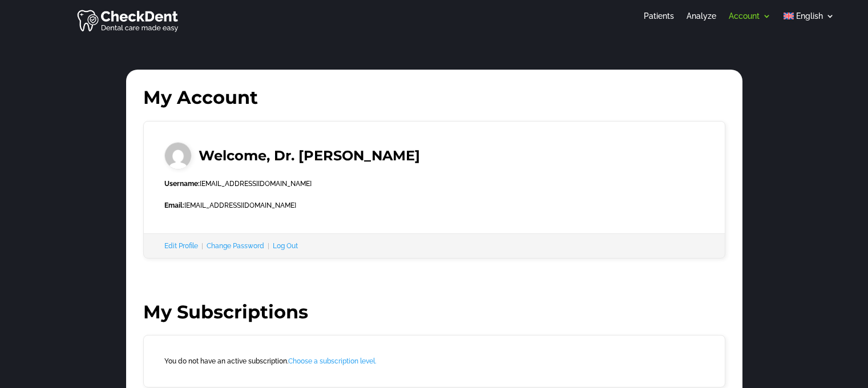  I want to click on a: Edit Profile, so click(181, 246).